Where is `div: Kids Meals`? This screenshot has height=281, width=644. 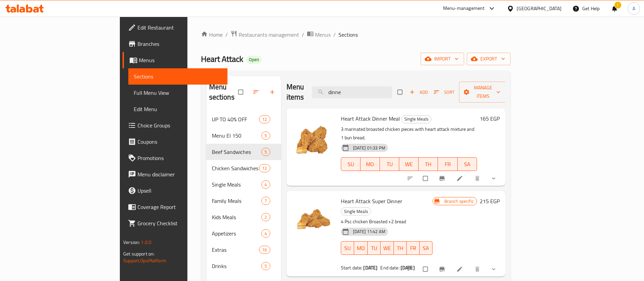 div: Kids Meals is located at coordinates (237, 217).